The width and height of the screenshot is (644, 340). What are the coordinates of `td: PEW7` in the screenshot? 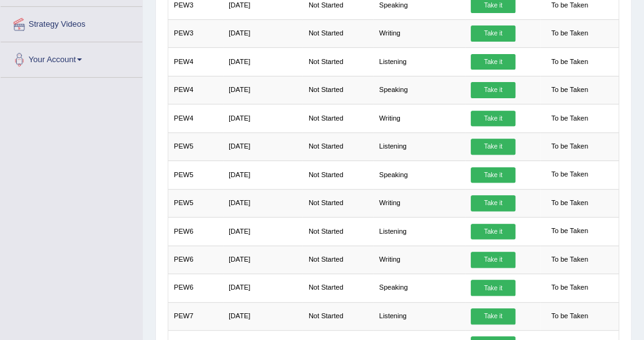 It's located at (195, 316).